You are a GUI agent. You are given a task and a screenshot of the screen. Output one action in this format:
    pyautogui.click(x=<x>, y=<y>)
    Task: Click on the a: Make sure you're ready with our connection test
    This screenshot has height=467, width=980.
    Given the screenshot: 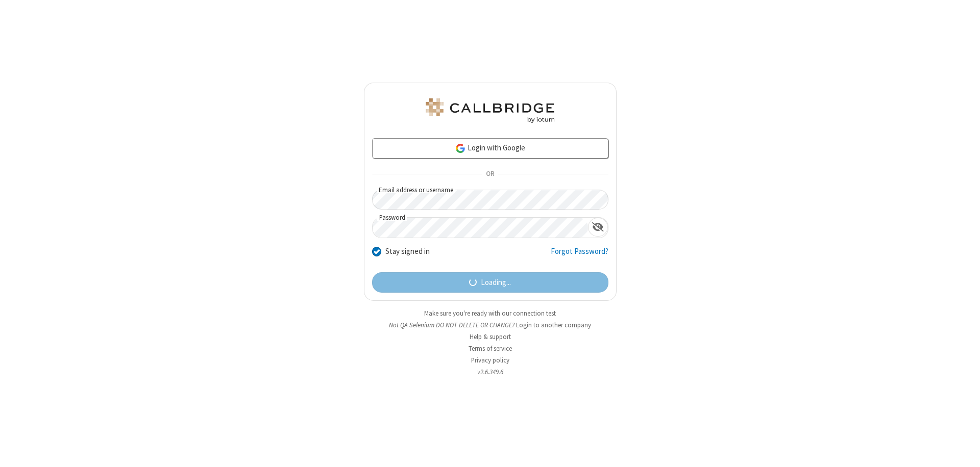 What is the action you would take?
    pyautogui.click(x=490, y=313)
    